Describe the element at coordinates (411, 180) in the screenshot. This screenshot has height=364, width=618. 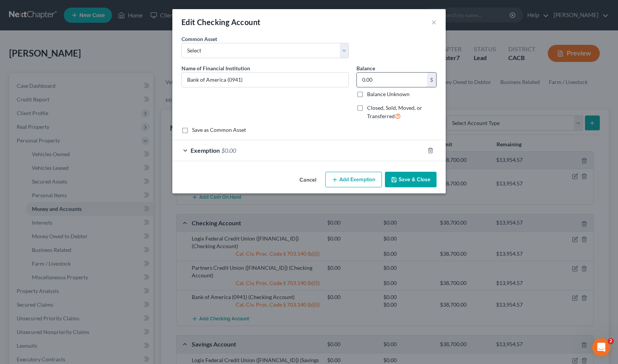
I see `button: Save & Close` at that location.